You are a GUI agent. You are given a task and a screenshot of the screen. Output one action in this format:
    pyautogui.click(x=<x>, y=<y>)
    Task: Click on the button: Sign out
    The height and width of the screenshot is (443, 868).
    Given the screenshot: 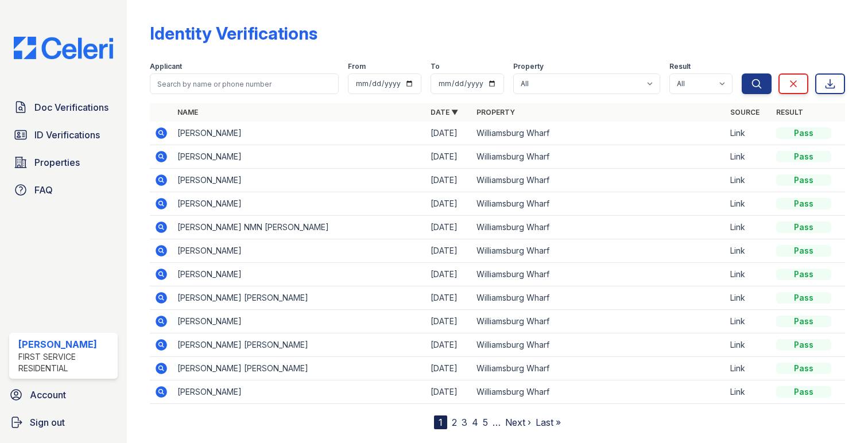 What is the action you would take?
    pyautogui.click(x=63, y=423)
    